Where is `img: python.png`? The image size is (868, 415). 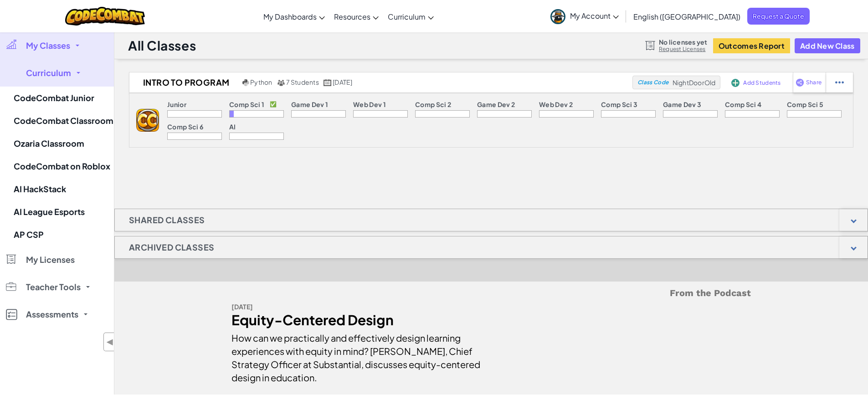
img: python.png is located at coordinates (246, 83).